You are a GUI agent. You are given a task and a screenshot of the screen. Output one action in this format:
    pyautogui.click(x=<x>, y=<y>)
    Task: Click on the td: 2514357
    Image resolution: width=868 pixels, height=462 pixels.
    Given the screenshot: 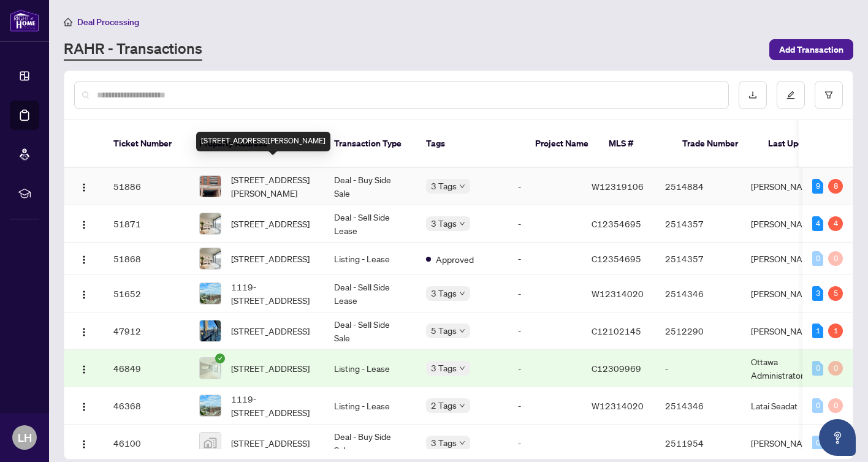 What is the action you would take?
    pyautogui.click(x=698, y=224)
    